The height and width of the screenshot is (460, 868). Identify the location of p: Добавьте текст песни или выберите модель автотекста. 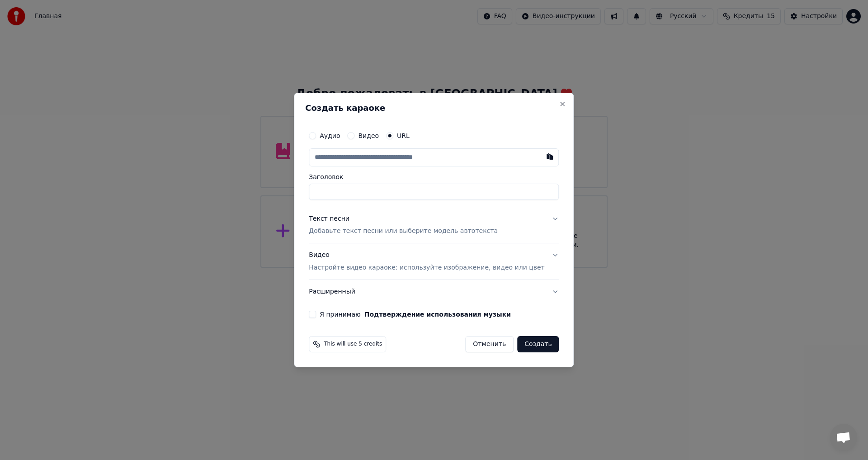
(403, 231).